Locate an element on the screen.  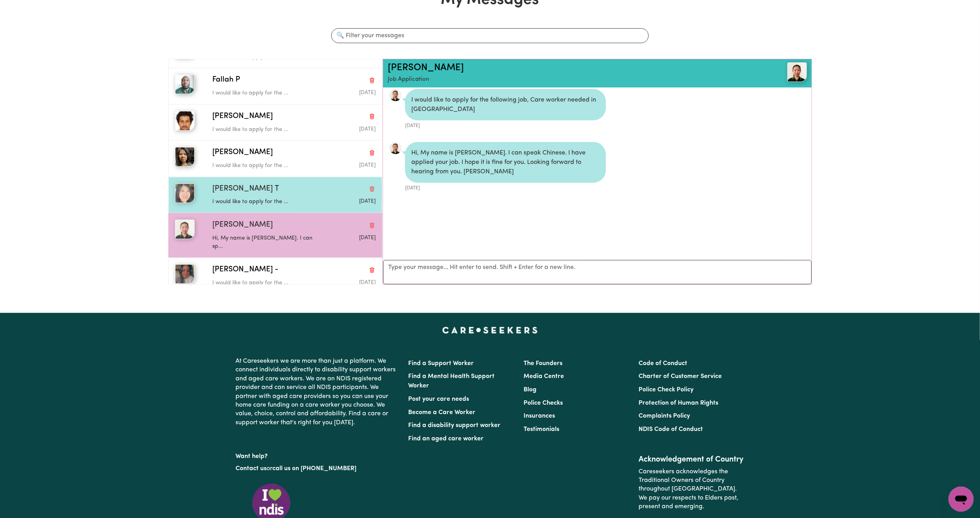
img: Emily Z is located at coordinates (185, 229).